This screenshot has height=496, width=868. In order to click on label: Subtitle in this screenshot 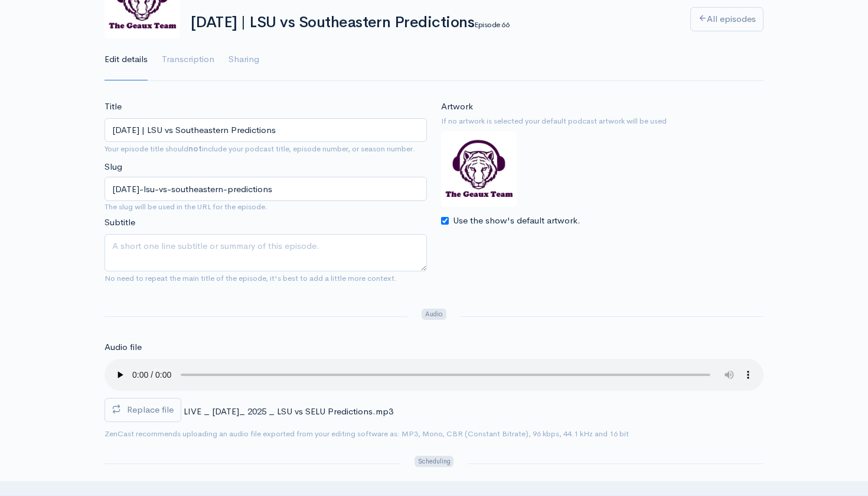, I will do `click(120, 222)`.